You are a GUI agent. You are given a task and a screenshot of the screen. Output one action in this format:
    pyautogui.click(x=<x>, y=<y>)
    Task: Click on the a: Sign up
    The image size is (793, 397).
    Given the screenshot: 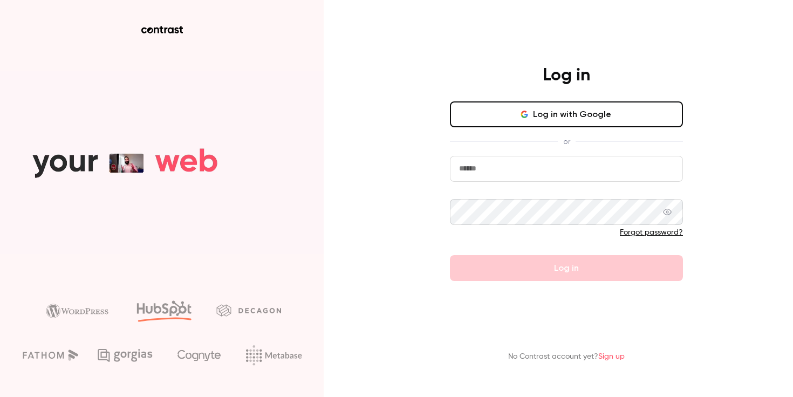 What is the action you would take?
    pyautogui.click(x=612, y=357)
    